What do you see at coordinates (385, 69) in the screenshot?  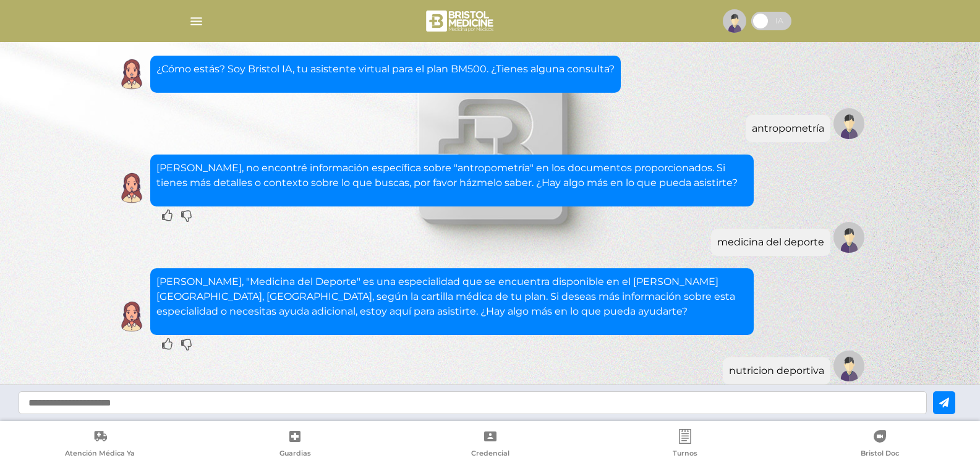 I see `p: ¿Cómo estás? Soy Bristol IA, tu asistente virtual para el plan BM500. ¿Tienes alguna consulta?` at bounding box center [385, 69].